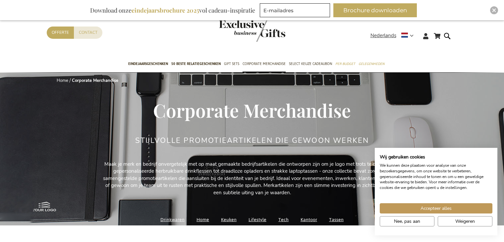 The width and height of the screenshot is (504, 242). What do you see at coordinates (95, 81) in the screenshot?
I see `strong: Corporate Merchandise` at bounding box center [95, 81].